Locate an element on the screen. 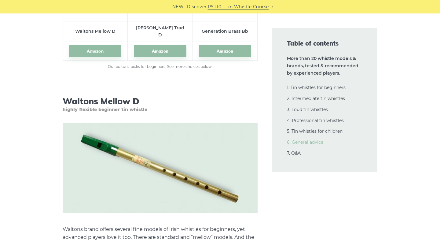 The image size is (440, 241). span: Table of contents is located at coordinates (325, 43).